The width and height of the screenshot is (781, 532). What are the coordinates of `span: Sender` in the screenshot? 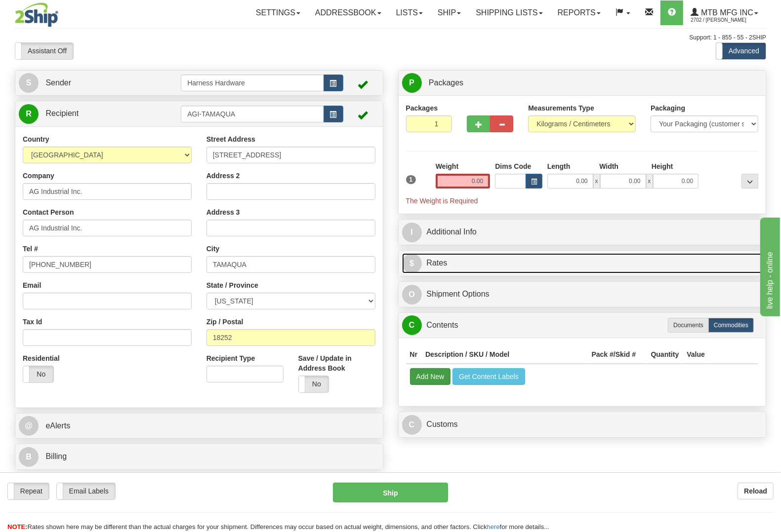 It's located at (58, 83).